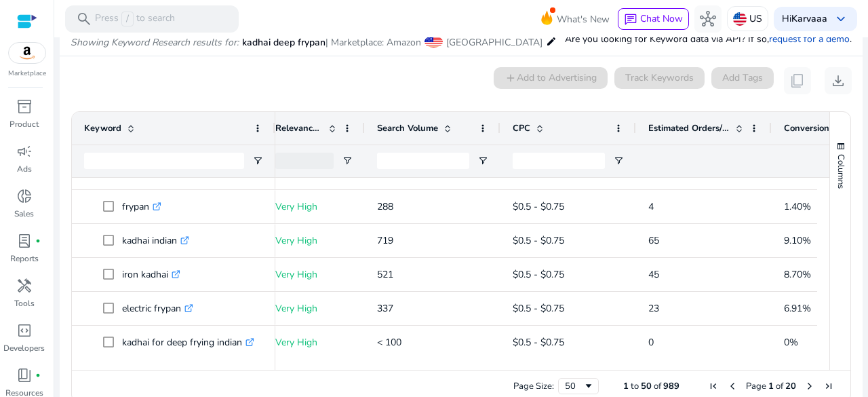  Describe the element at coordinates (654, 274) in the screenshot. I see `span: 45` at that location.